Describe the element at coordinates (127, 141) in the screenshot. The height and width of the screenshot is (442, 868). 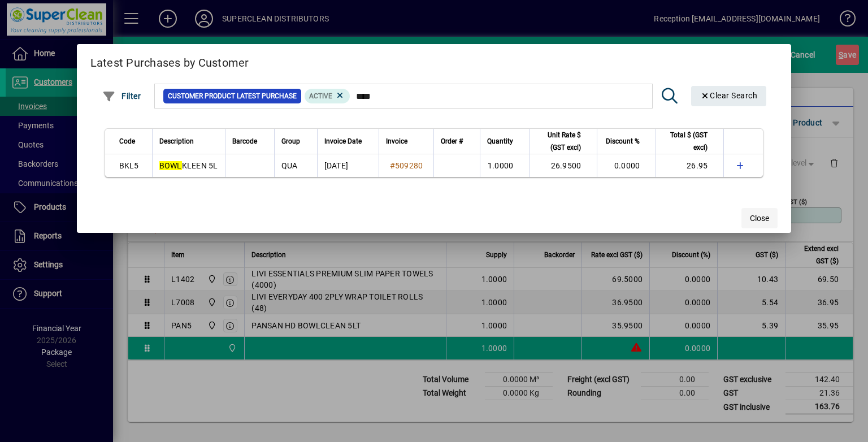
I see `span: Code` at that location.